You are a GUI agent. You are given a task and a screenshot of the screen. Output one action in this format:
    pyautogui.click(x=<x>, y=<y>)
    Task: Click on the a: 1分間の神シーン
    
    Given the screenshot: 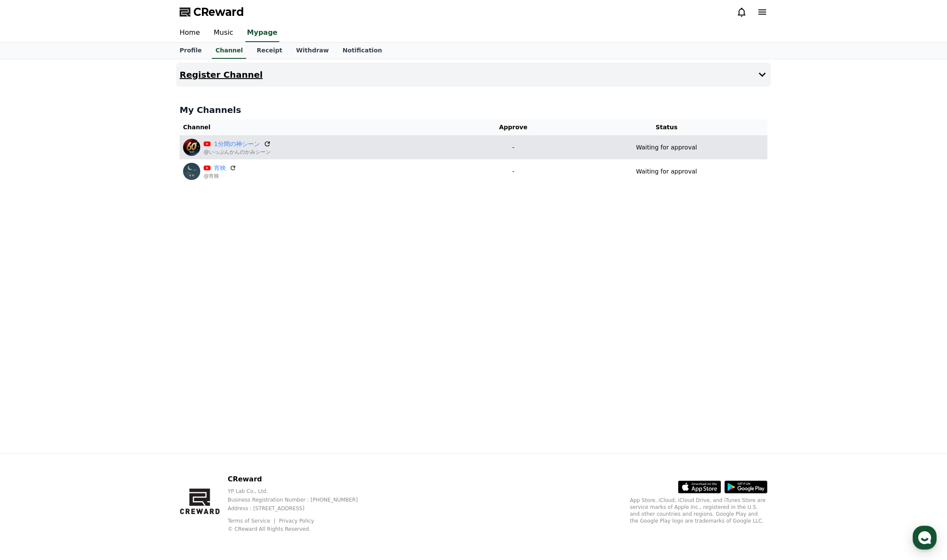 What is the action you would take?
    pyautogui.click(x=237, y=144)
    